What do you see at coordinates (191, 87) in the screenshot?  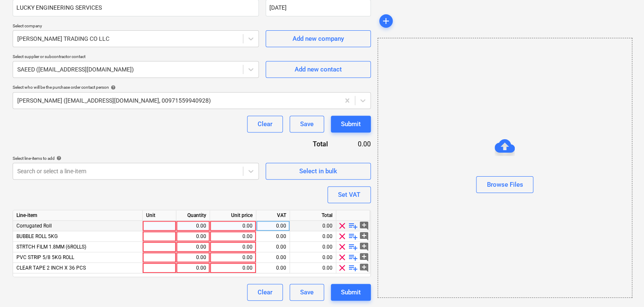 I see `div: Select who will be the purchase order contact person` at bounding box center [191, 87].